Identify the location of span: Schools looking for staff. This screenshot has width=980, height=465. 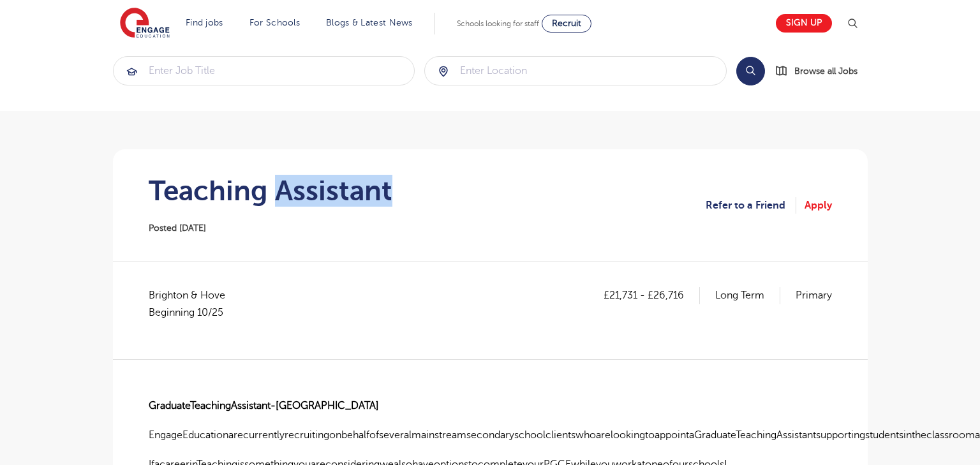
(497, 24).